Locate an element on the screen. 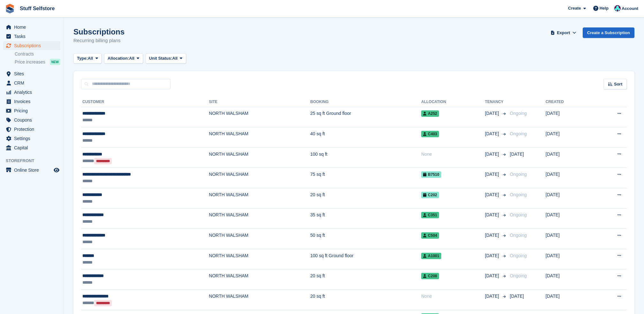 The width and height of the screenshot is (644, 314). h1: Subscriptions is located at coordinates (99, 32).